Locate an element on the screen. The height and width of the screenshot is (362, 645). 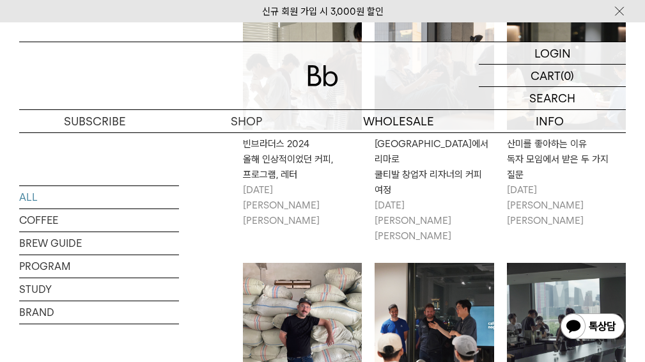
a: BREW GUIDE is located at coordinates (99, 243).